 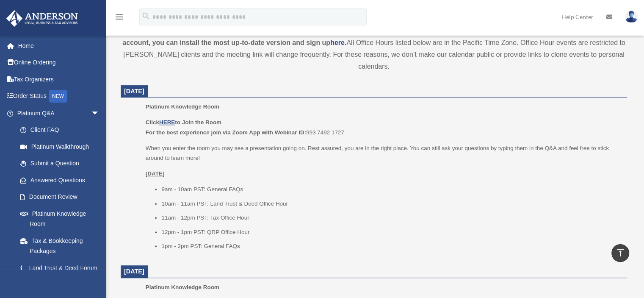 What do you see at coordinates (183, 122) in the screenshot?
I see `b: Click to Join the Room` at bounding box center [183, 122].